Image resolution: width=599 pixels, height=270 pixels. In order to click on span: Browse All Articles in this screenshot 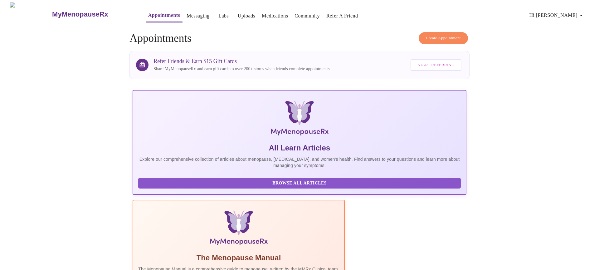, I will do `click(299, 183)`.